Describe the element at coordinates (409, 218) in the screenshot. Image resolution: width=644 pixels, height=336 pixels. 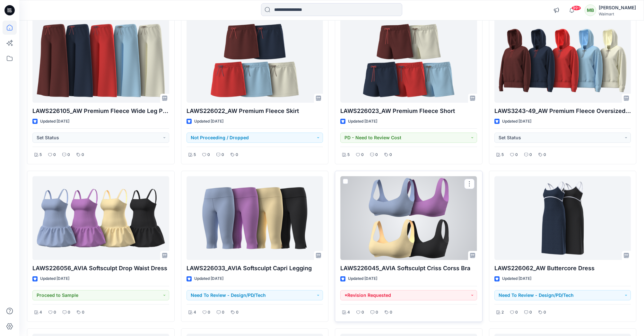
I see `a: LAWS226045_AVIA Softsculpt Criss Corss Bra` at that location.